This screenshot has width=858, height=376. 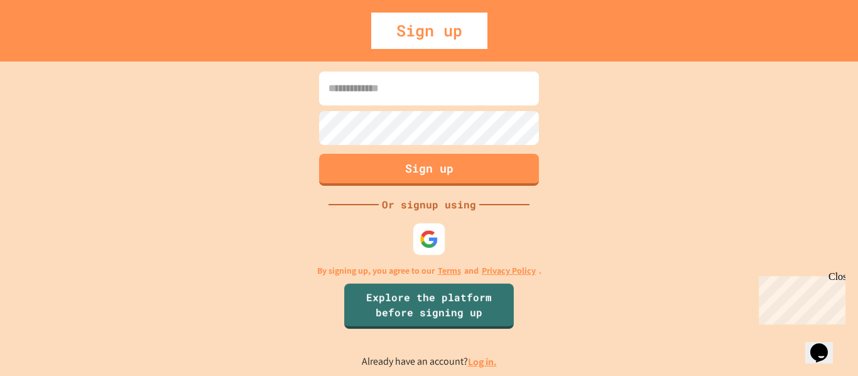 What do you see at coordinates (449, 271) in the screenshot?
I see `a: Terms` at bounding box center [449, 271].